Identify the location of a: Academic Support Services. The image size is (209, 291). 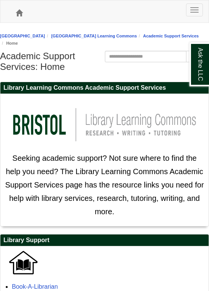
(171, 36).